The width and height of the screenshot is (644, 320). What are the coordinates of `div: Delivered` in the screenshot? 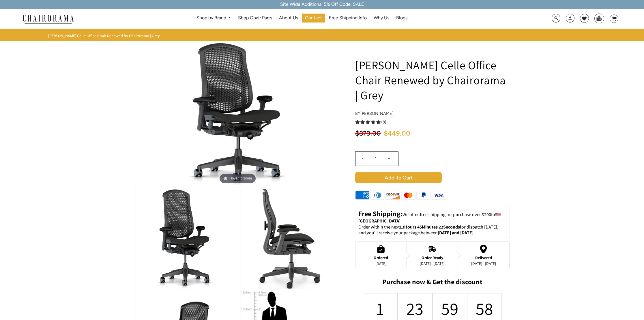 It's located at (484, 258).